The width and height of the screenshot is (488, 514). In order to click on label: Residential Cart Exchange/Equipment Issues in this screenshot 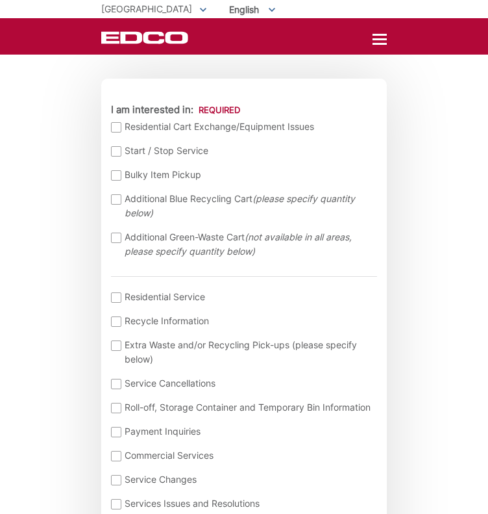, I will do `click(242, 127)`.